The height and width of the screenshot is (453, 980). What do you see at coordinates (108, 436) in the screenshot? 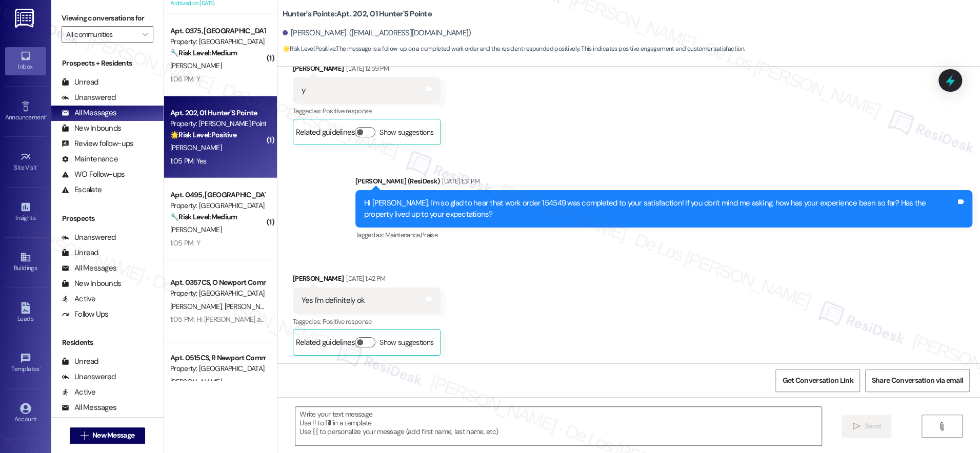
I see `button: New Message` at bounding box center [108, 436].